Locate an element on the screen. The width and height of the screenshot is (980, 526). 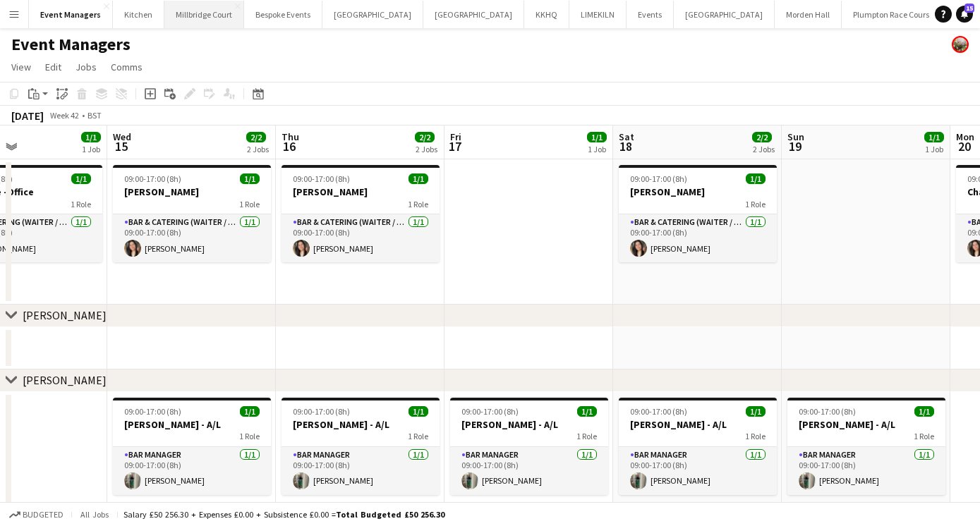
button: Events is located at coordinates (650, 14).